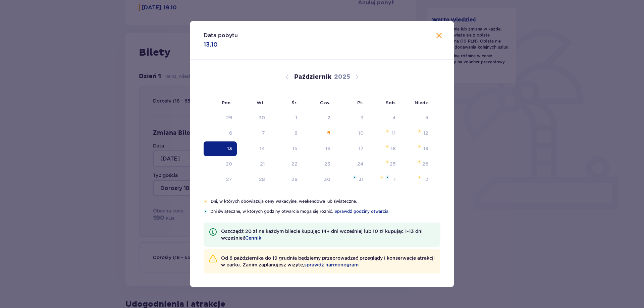 This screenshot has width=644, height=308. What do you see at coordinates (229, 164) in the screenshot?
I see `div: 20` at bounding box center [229, 164].